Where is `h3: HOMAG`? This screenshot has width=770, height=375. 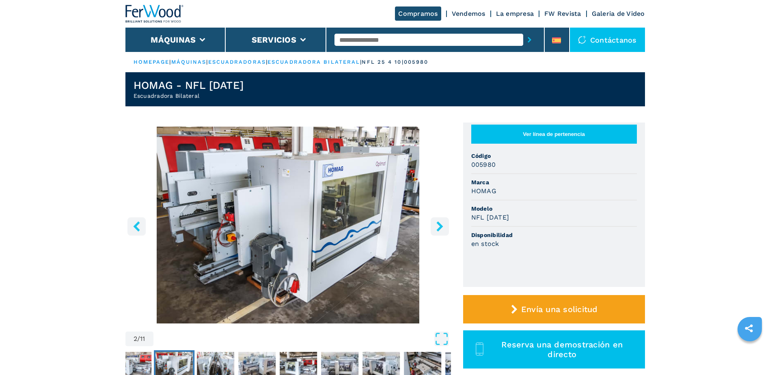
h3: HOMAG is located at coordinates (484, 191).